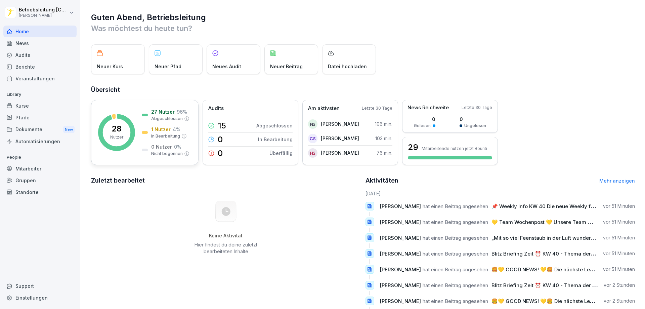  I want to click on p: Hier findest du deine zuletzt bearbeiteten Inhalte, so click(226, 248).